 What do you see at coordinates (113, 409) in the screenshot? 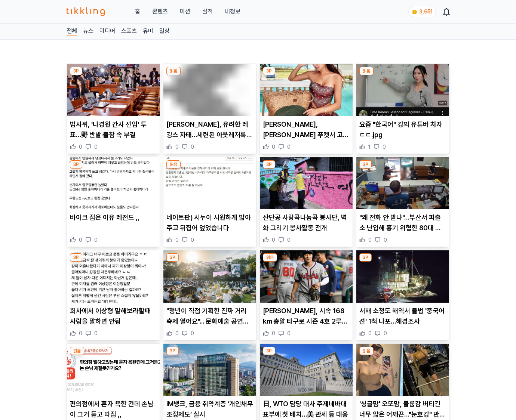
I see `p: 편의점에서 혼자 욕한 건데 손님이 그거 듣고 따짐 ,,` at bounding box center [113, 409].